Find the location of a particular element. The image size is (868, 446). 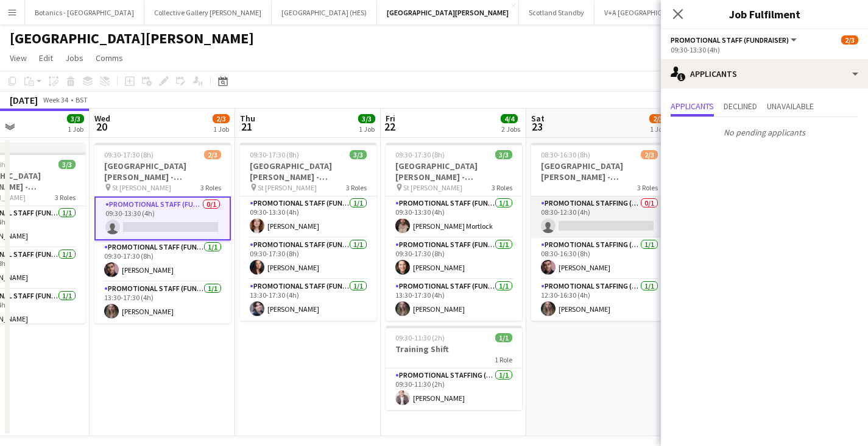

div: 09:30-13:30 (4h) is located at coordinates (765, 50).